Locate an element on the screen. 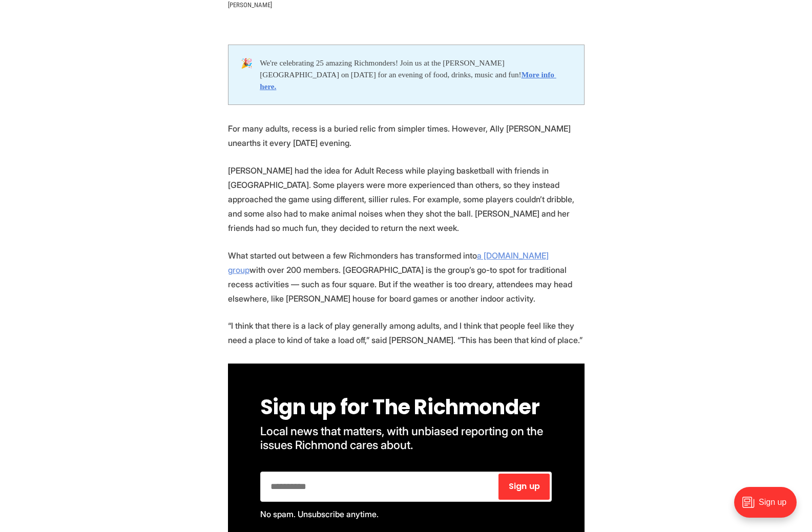 This screenshot has width=812, height=532. p: What started out between a few Richmonders has transformed into with over 200 members. [GEOGRAPHI... is located at coordinates (406, 277).